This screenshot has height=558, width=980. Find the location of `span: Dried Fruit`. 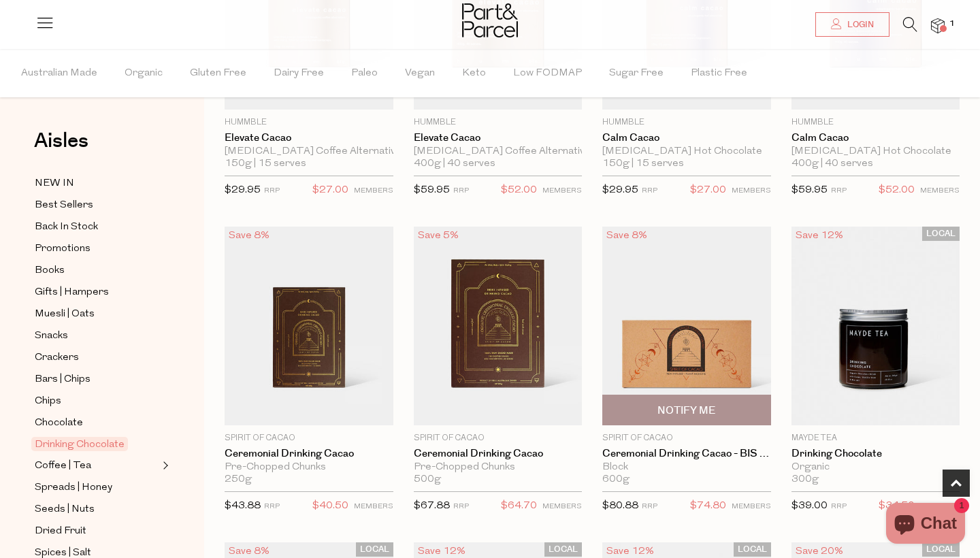

span: Dried Fruit is located at coordinates (61, 531).